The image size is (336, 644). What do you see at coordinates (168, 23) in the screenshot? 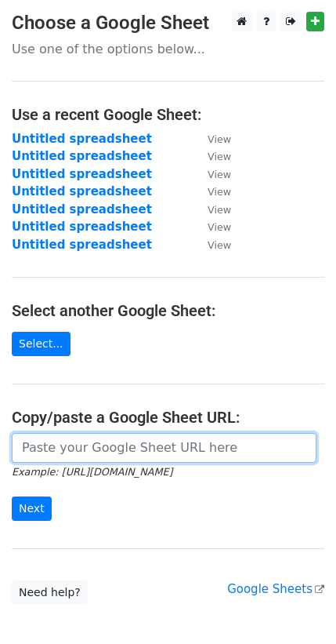
I see `h3: Choose a Google Sheet` at bounding box center [168, 23].